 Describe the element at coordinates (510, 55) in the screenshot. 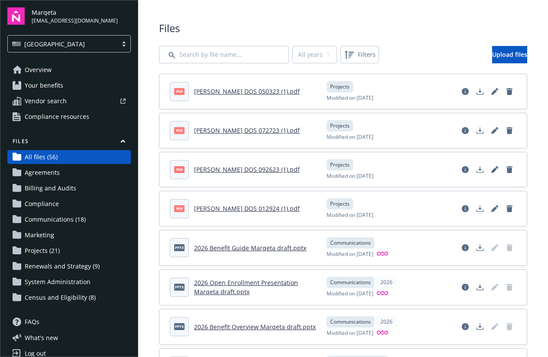

I see `a: Upload files` at that location.